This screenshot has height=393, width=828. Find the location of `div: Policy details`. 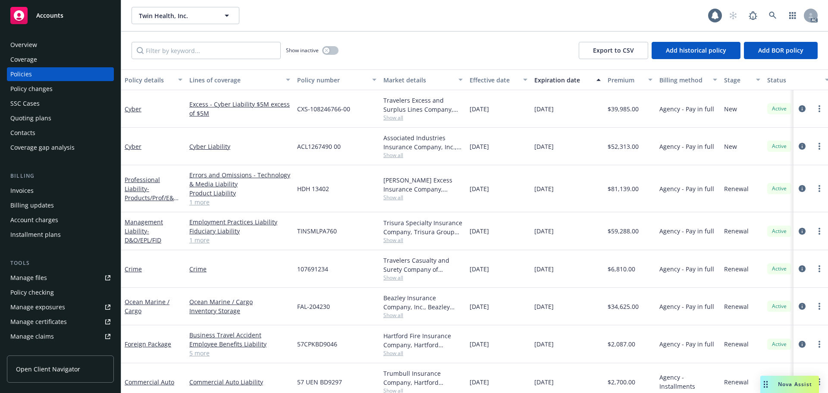

div: Policy details is located at coordinates (149, 80).